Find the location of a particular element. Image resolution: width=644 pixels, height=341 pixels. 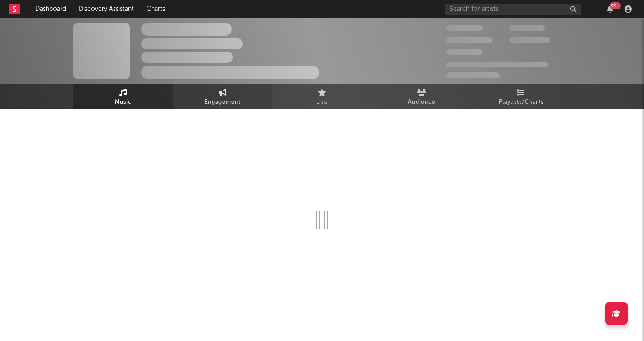

span: Playlists/Charts is located at coordinates (521, 102).